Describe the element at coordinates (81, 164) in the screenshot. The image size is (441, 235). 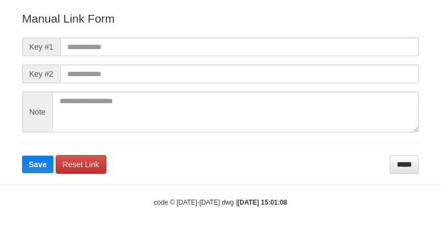
I see `span: Reset Link` at that location.